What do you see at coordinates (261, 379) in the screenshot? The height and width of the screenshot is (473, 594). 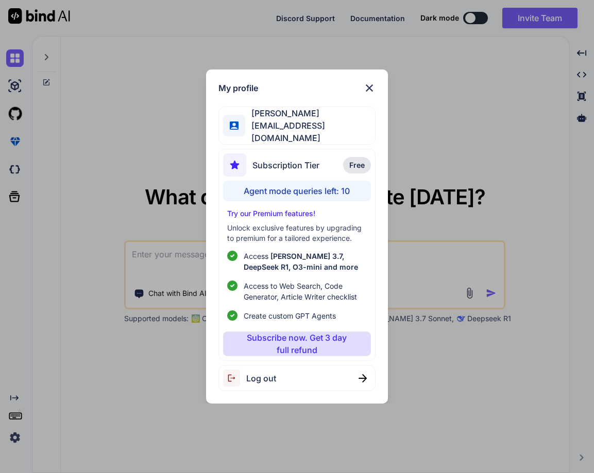 I see `span: Log out` at bounding box center [261, 379].